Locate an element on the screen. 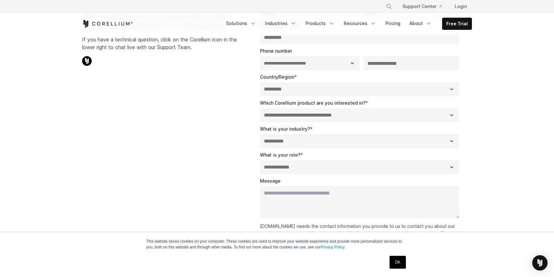 This screenshot has width=554, height=277. button: Search is located at coordinates (389, 6).